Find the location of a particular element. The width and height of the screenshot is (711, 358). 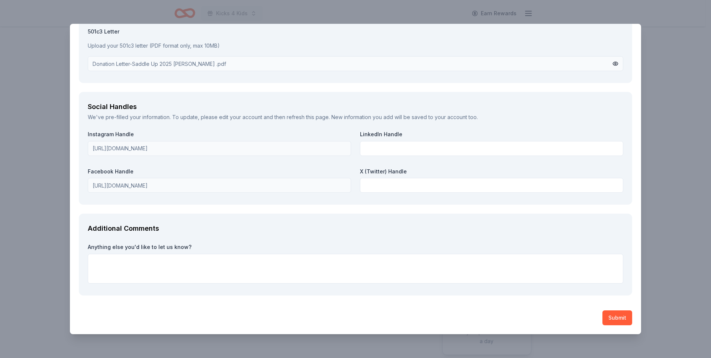

label: 501c3 Letter is located at coordinates (355, 32).